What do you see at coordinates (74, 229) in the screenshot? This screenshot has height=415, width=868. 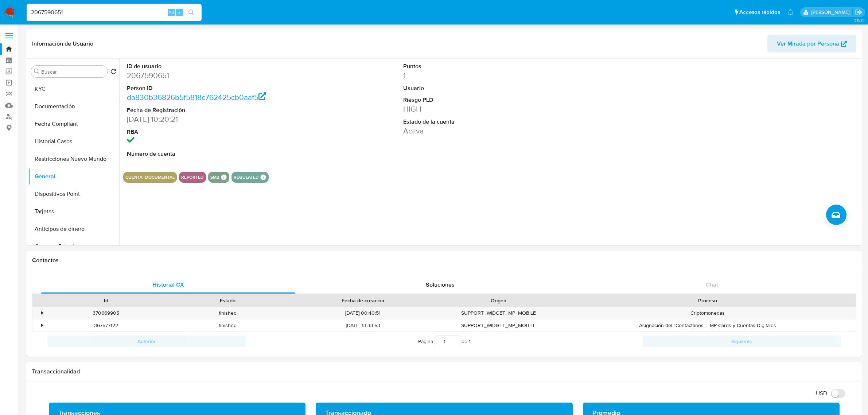 I see `button: Anticipos de dinero` at bounding box center [74, 229].